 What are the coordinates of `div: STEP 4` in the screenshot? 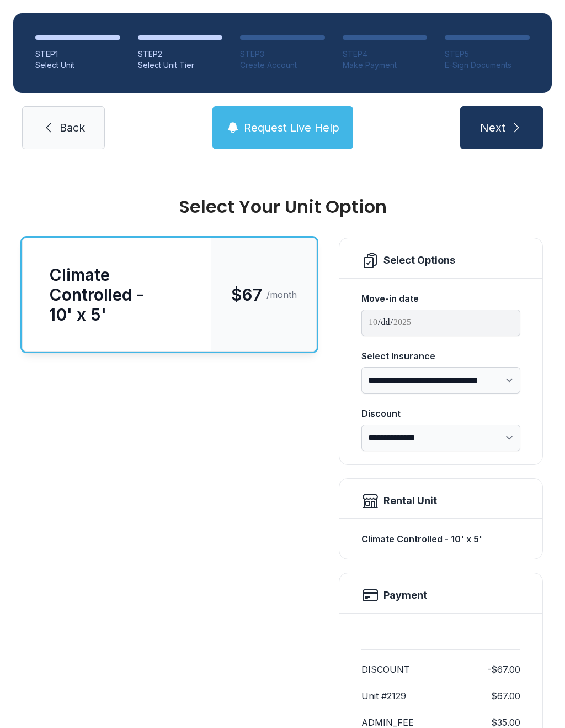 It's located at (385, 54).